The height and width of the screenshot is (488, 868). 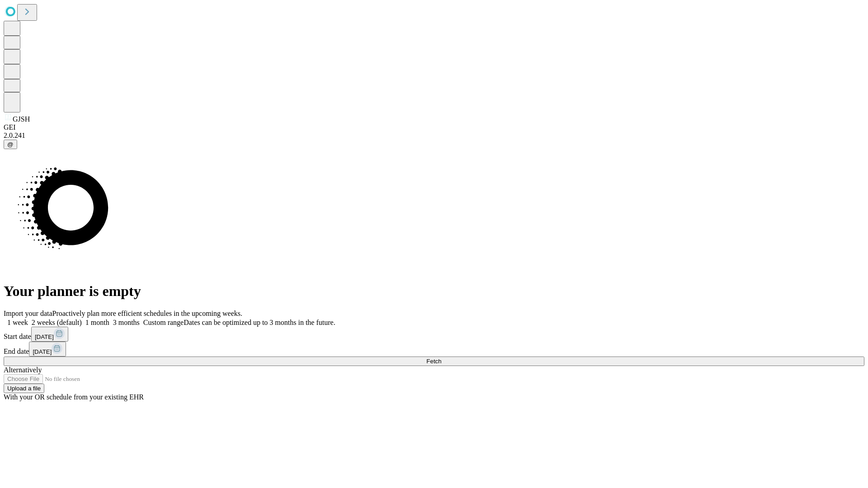 What do you see at coordinates (434, 334) in the screenshot?
I see `div: Start date` at bounding box center [434, 334].